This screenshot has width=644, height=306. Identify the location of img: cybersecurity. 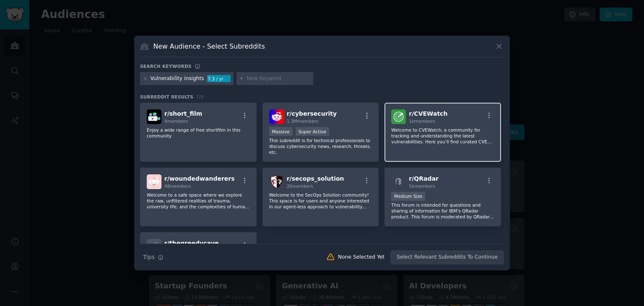
(276, 116).